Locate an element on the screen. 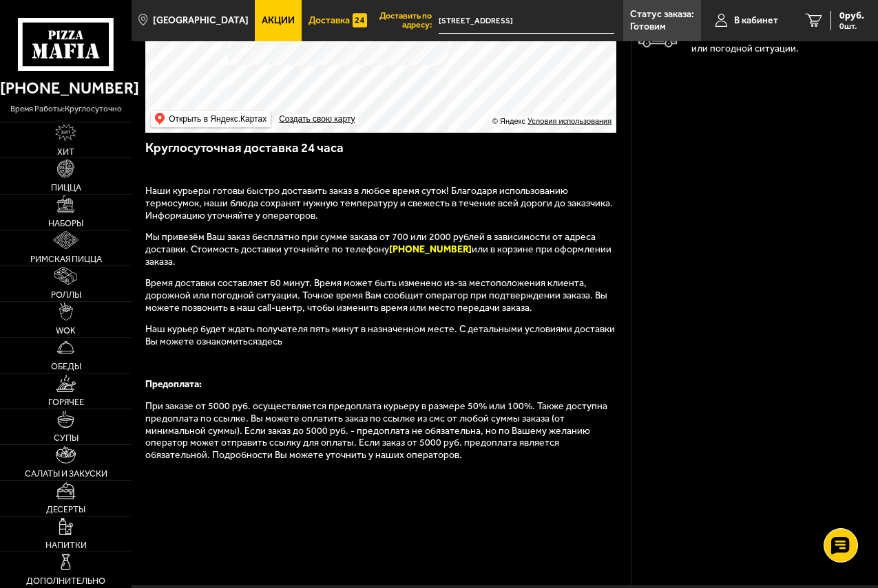  span: Акции is located at coordinates (278, 21).